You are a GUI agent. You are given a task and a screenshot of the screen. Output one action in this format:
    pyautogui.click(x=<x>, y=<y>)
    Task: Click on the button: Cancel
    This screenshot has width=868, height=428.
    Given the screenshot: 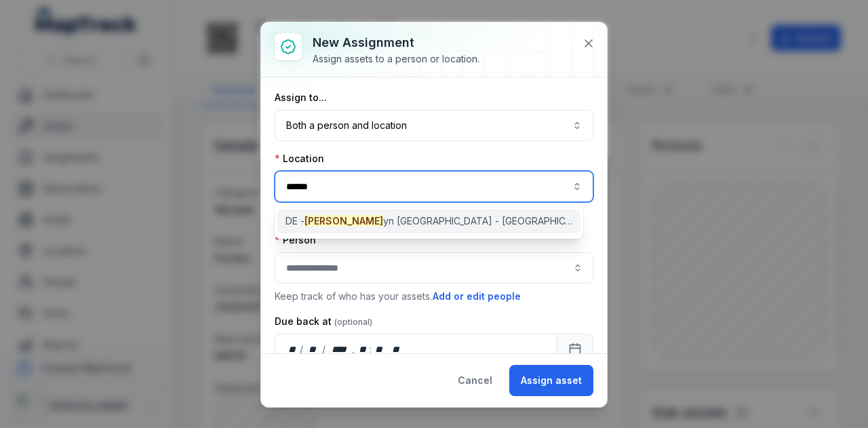 What is the action you would take?
    pyautogui.click(x=475, y=381)
    